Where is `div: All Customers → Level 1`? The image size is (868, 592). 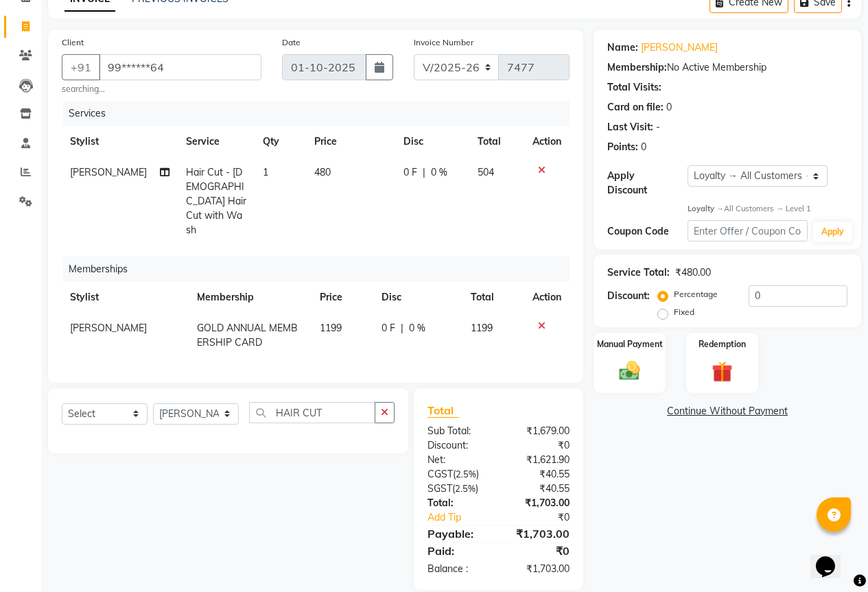 div: All Customers → Level 1 is located at coordinates (767, 208).